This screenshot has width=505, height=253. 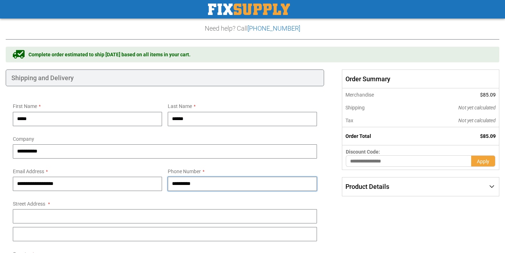 I want to click on span: Street Address, so click(x=29, y=204).